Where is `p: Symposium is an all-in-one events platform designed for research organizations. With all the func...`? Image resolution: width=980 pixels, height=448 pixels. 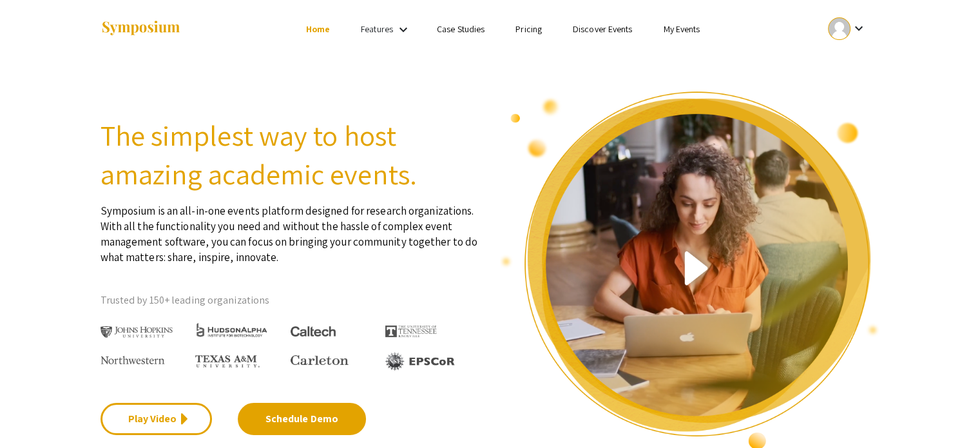
p: Symposium is an all-in-one events platform designed for research organizations. With all the func... is located at coordinates (291, 229).